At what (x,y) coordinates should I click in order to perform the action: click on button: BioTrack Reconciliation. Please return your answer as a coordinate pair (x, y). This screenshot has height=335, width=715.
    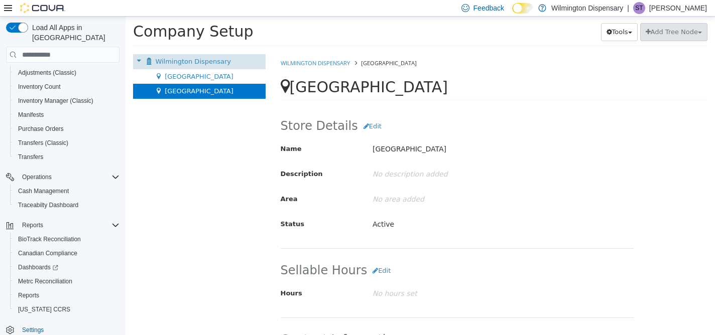
    Looking at the image, I should click on (67, 240).